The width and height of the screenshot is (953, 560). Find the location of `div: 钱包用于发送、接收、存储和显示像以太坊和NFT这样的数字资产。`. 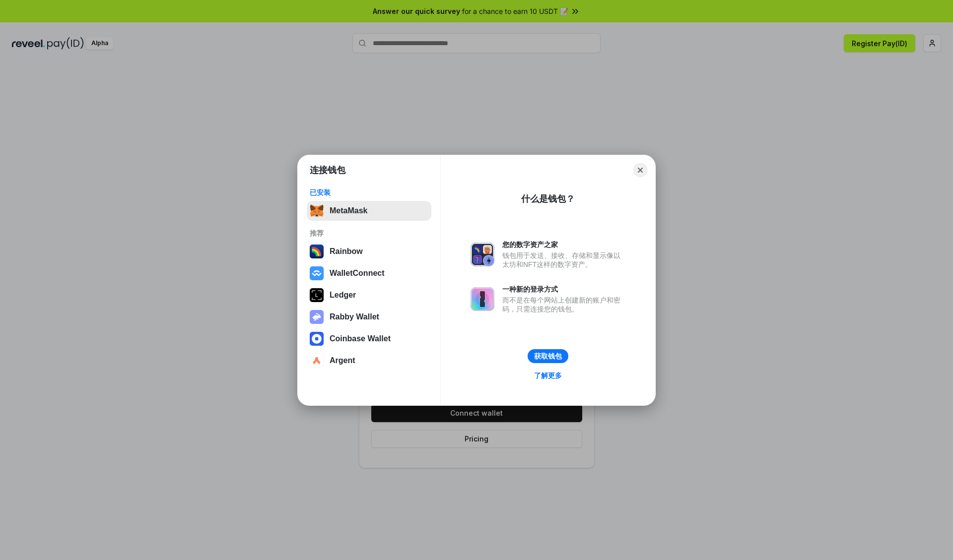

div: 钱包用于发送、接收、存储和显示像以太坊和NFT这样的数字资产。 is located at coordinates (563, 260).